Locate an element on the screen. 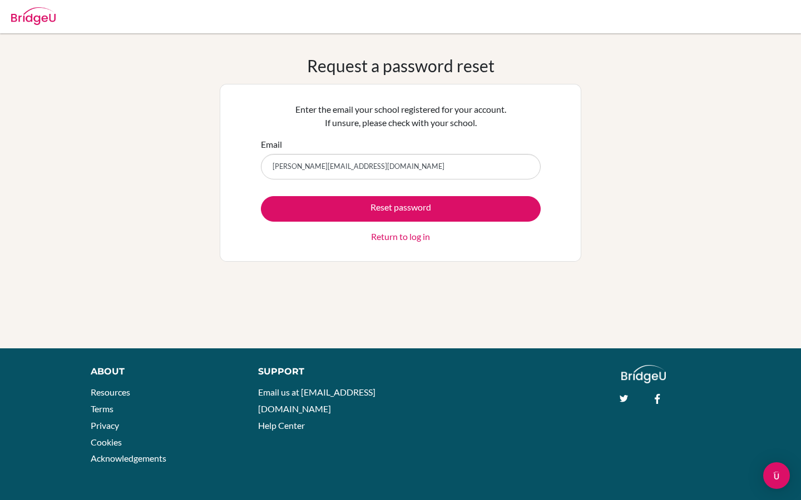  a: Return to log in is located at coordinates (400, 237).